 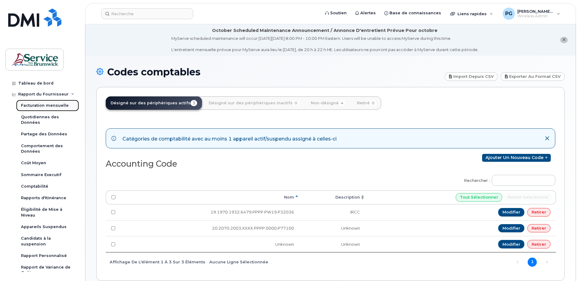 What do you see at coordinates (216, 164) in the screenshot?
I see `h2: Accounting Code` at bounding box center [216, 164].